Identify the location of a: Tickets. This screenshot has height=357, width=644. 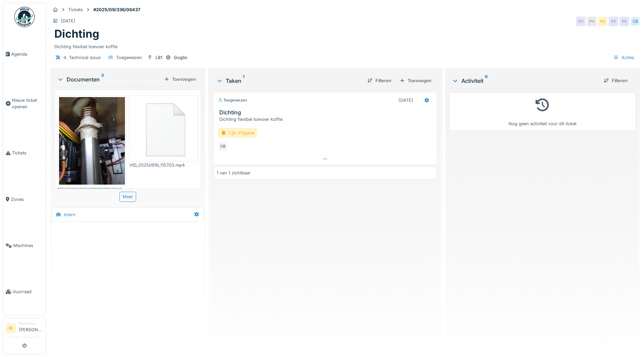
(24, 153).